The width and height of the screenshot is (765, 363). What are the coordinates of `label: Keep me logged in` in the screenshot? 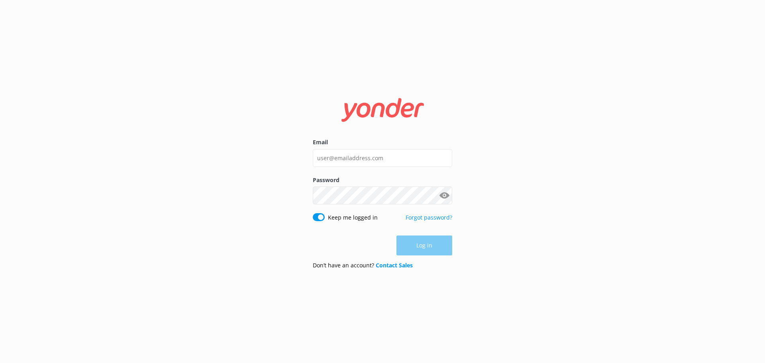 It's located at (352, 217).